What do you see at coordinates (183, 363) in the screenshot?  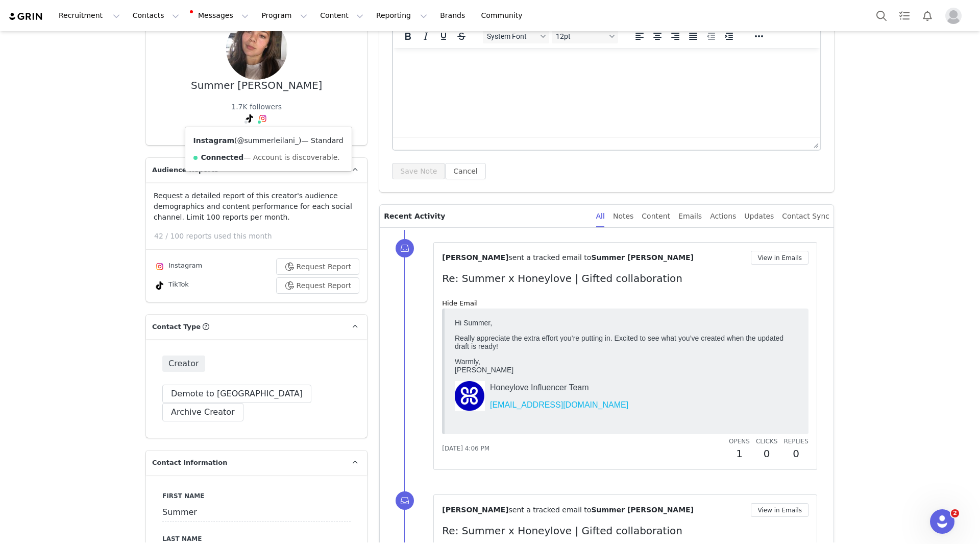 I see `span: Creator` at bounding box center [183, 363].